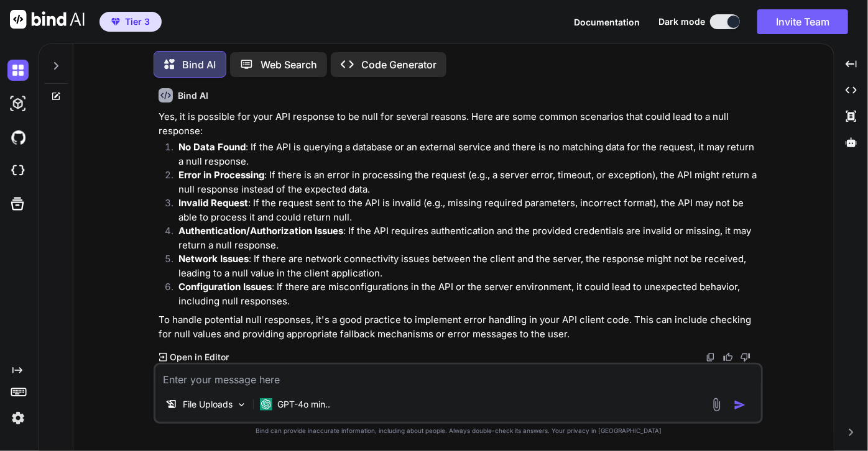 This screenshot has width=868, height=451. I want to click on span: Tier 3, so click(137, 22).